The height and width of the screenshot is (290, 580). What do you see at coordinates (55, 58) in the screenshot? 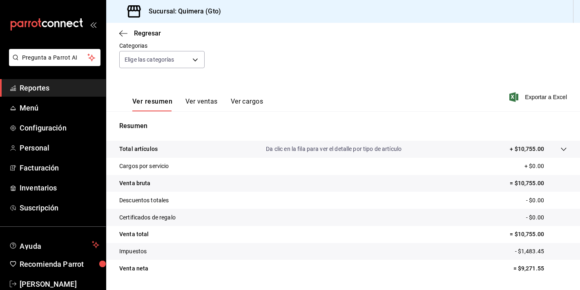
I see `button: Pregunta a Parrot AI` at bounding box center [55, 58].